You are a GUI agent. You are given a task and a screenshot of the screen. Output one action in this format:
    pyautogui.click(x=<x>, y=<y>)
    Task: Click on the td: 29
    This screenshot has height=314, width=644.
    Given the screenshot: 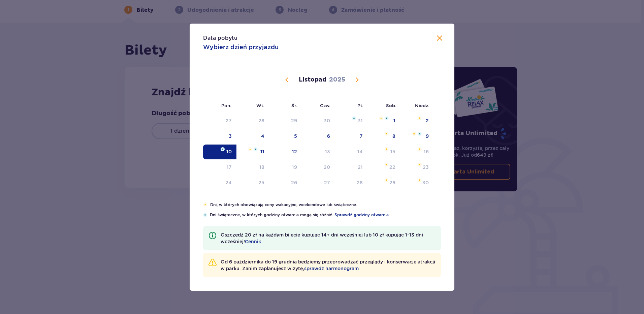 What is the action you would take?
    pyautogui.click(x=285, y=121)
    